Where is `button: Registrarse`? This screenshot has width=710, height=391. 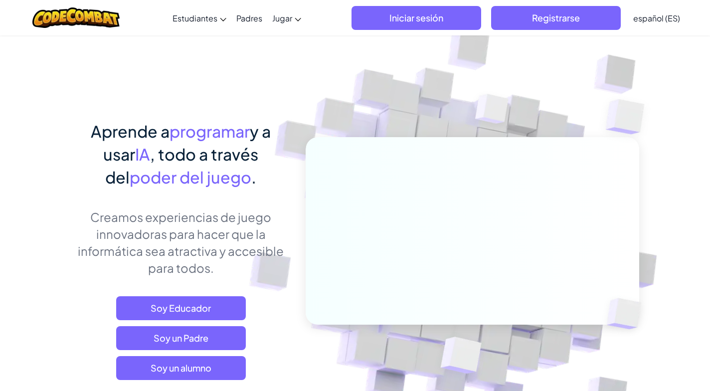 button: Registrarse is located at coordinates (556, 18).